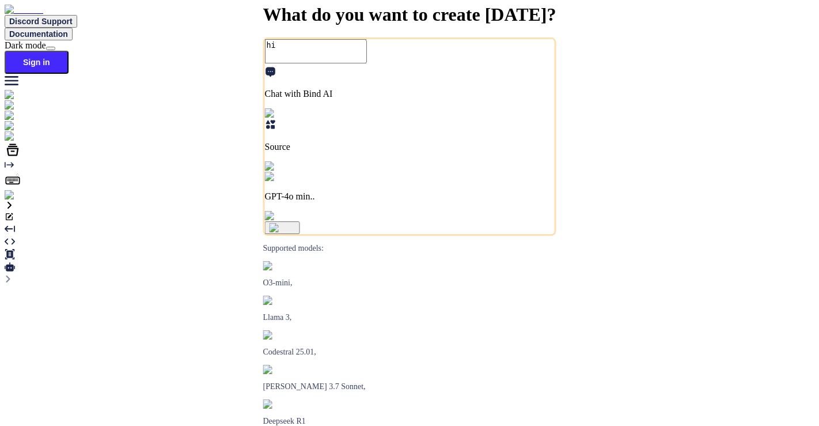  I want to click on span: Dark mode, so click(25, 45).